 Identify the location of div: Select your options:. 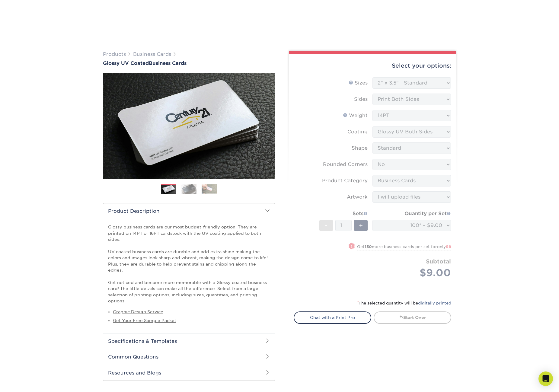
(372, 65).